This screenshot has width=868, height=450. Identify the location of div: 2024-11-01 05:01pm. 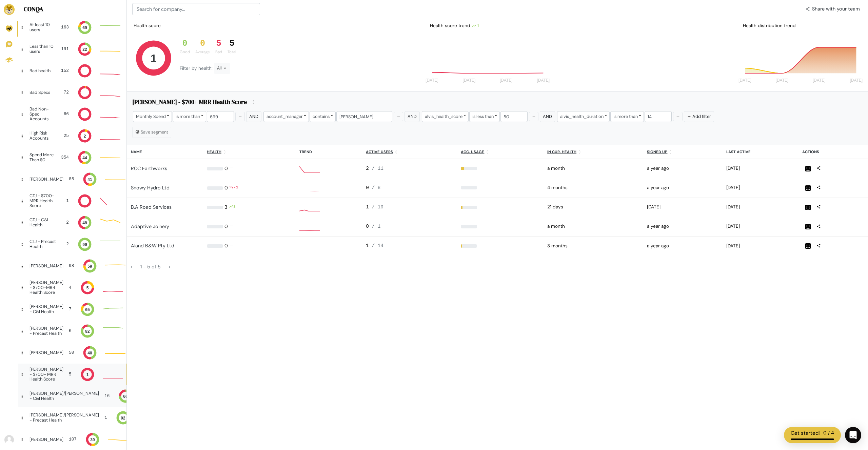
(682, 207).